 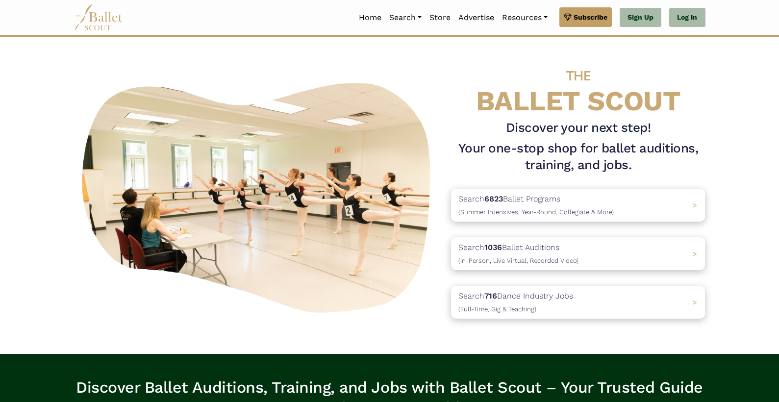 I want to click on a: Search1036Ballet Auditions(In-Person, Live Virtual, Recorded Video) >, so click(x=578, y=253).